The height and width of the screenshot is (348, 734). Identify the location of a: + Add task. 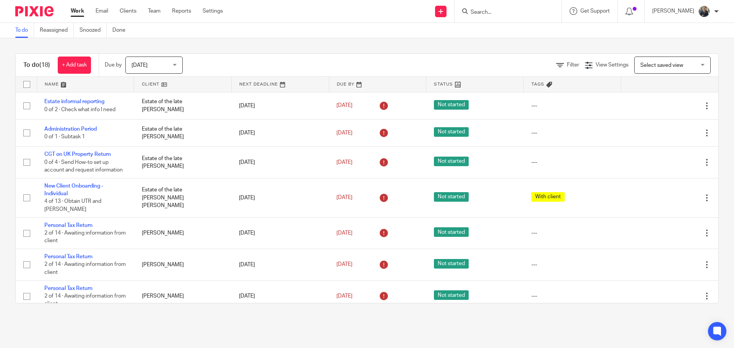
(74, 65).